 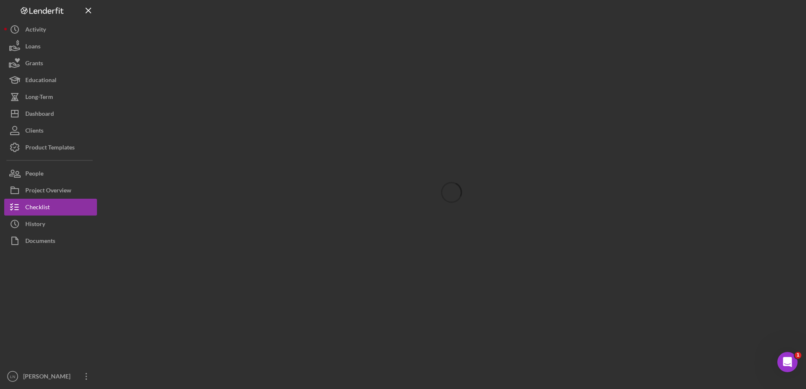 I want to click on button: History, so click(x=51, y=224).